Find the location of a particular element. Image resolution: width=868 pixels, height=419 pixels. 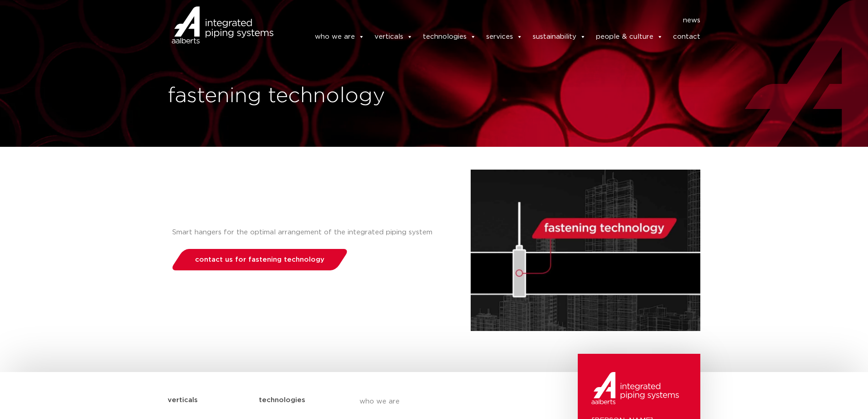

h1: fastening technology is located at coordinates (299, 96).